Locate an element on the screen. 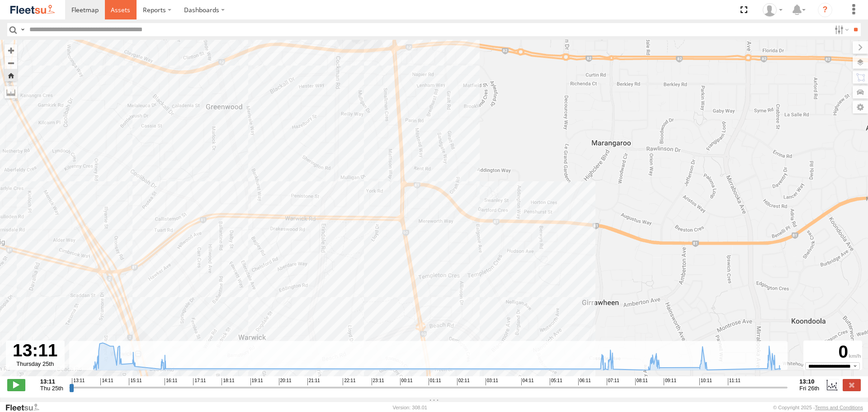  span: 01:11 is located at coordinates (435, 382).